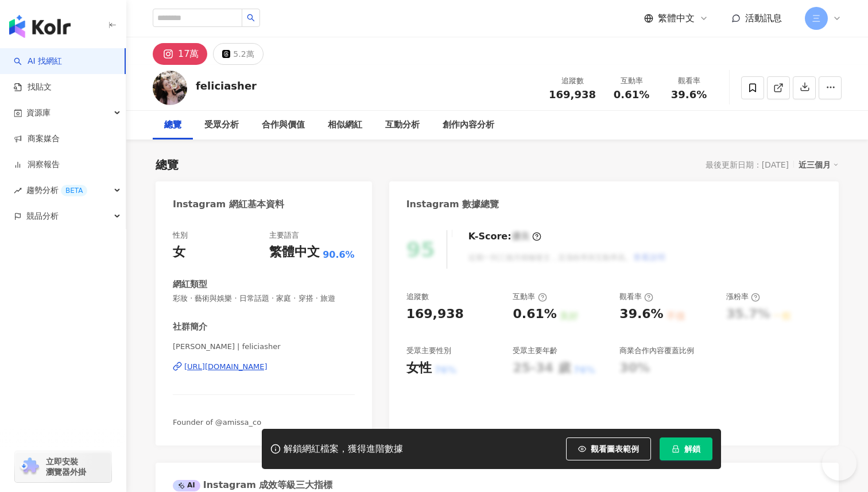 The height and width of the screenshot is (492, 868). I want to click on a: searchAI 找網紅, so click(38, 62).